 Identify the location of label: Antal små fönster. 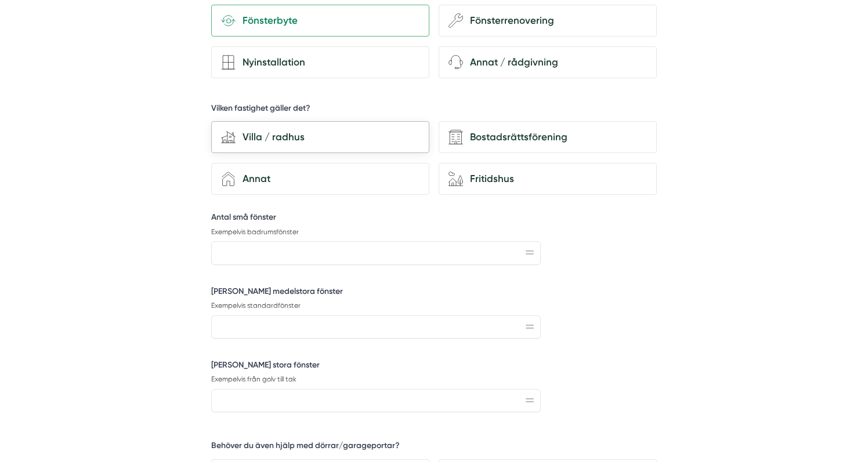
(376, 218).